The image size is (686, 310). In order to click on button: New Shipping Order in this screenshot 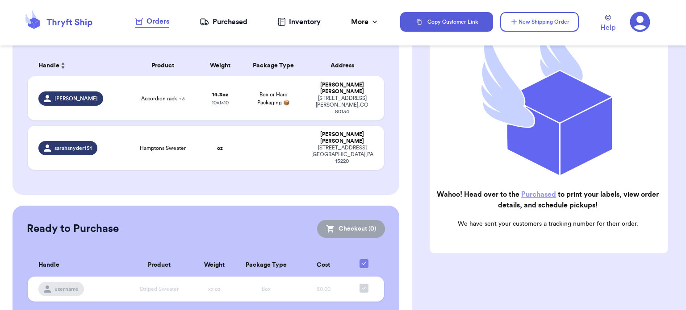, I will do `click(540, 22)`.